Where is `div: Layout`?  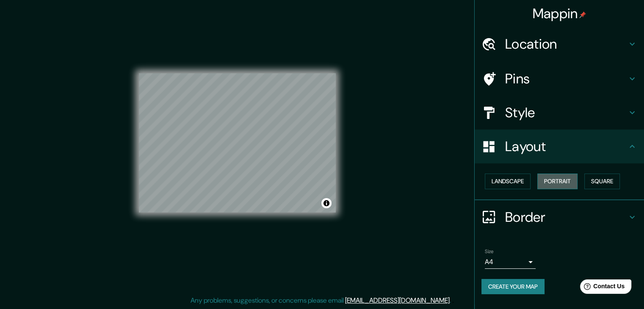
div: Layout is located at coordinates (560, 146).